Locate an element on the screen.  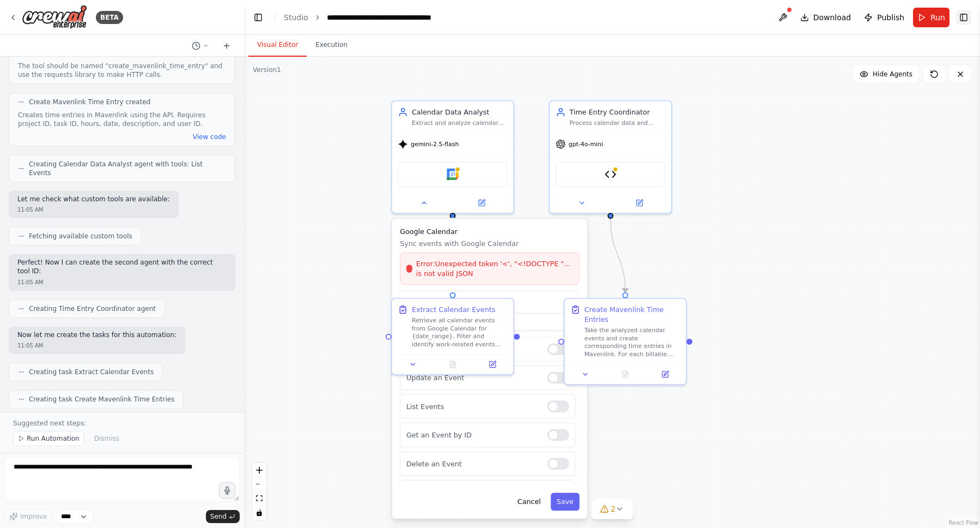
span: Publish is located at coordinates (891, 18).